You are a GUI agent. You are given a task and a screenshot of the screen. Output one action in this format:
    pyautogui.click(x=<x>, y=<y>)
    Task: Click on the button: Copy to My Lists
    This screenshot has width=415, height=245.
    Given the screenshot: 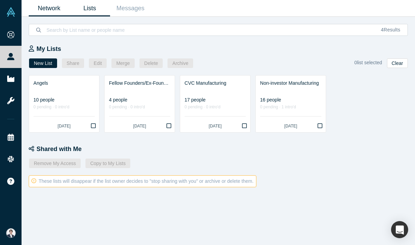 What is the action you would take?
    pyautogui.click(x=108, y=164)
    